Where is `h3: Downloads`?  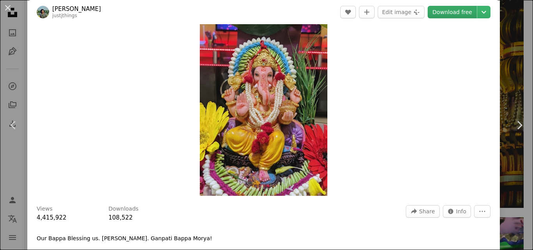
h3: Downloads is located at coordinates (123, 209).